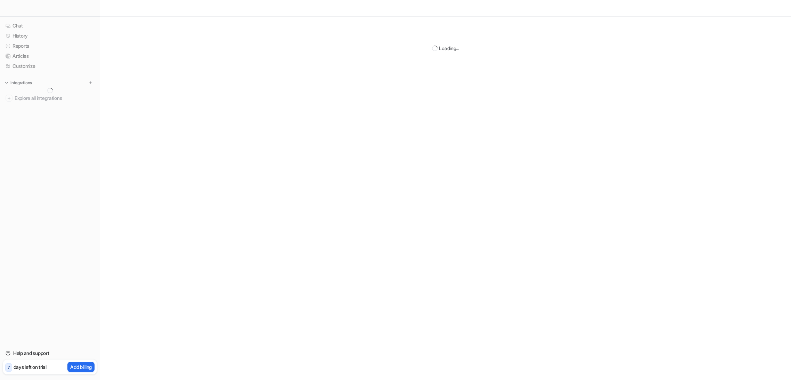 The image size is (791, 380). Describe the element at coordinates (50, 98) in the screenshot. I see `a: Explore all integrations` at that location.